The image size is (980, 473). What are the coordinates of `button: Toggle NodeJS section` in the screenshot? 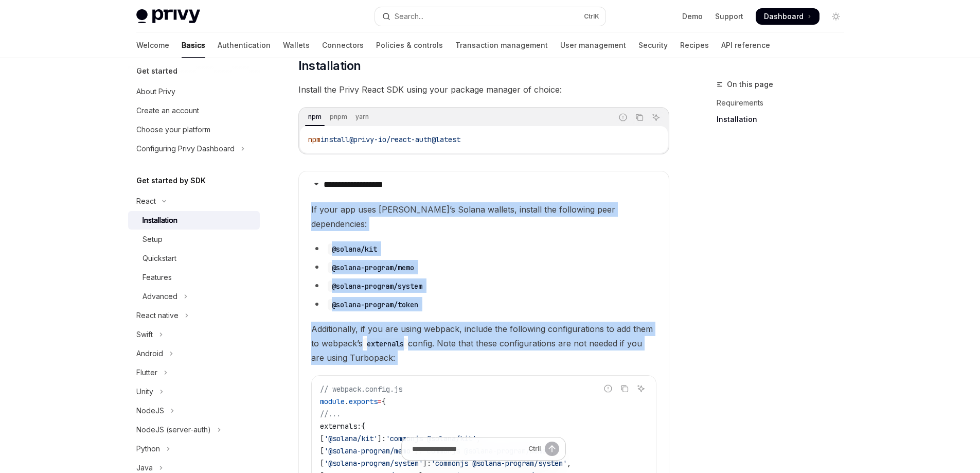 It's located at (194, 411).